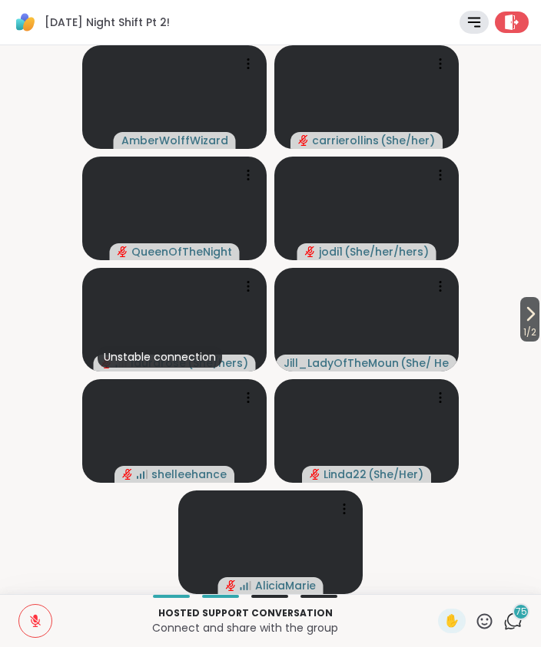 This screenshot has width=541, height=647. Describe the element at coordinates (189, 475) in the screenshot. I see `span: shelleehance` at that location.